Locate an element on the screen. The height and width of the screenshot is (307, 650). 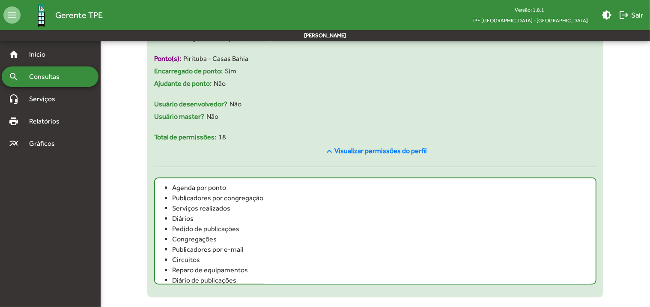
img: Logo is located at coordinates (41, 15).